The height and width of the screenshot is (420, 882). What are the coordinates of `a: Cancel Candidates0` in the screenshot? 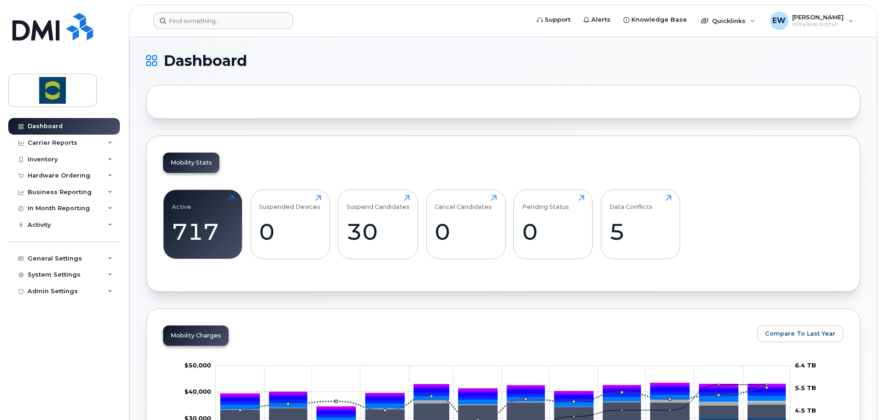 It's located at (466, 224).